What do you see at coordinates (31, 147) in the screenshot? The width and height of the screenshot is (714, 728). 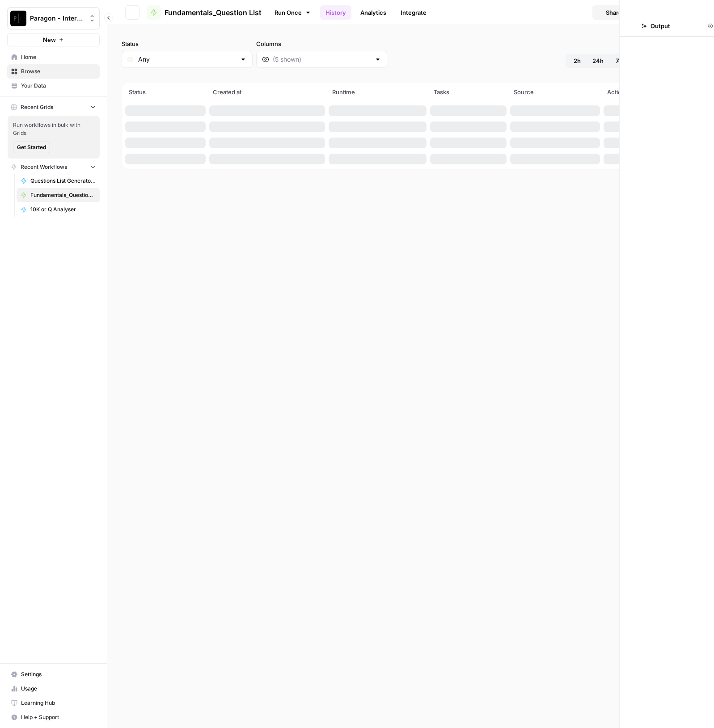 I see `button: Get Started` at bounding box center [31, 147].